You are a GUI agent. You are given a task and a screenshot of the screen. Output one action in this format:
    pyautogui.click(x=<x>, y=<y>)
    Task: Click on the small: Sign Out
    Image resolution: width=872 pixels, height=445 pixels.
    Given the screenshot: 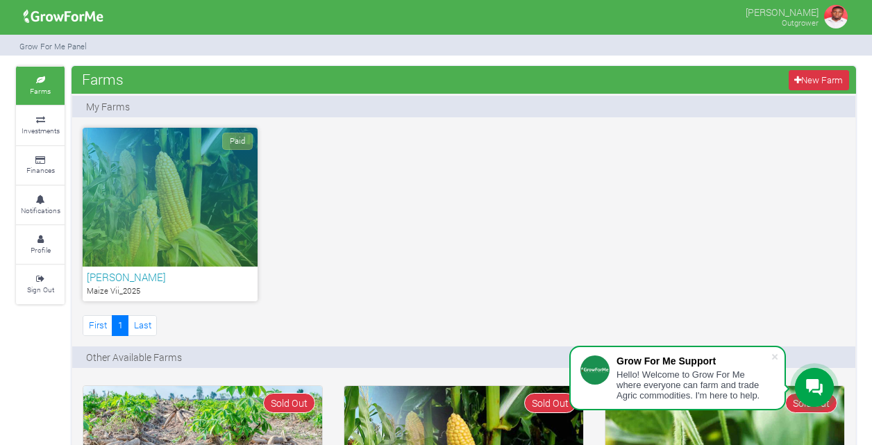 What is the action you would take?
    pyautogui.click(x=40, y=289)
    